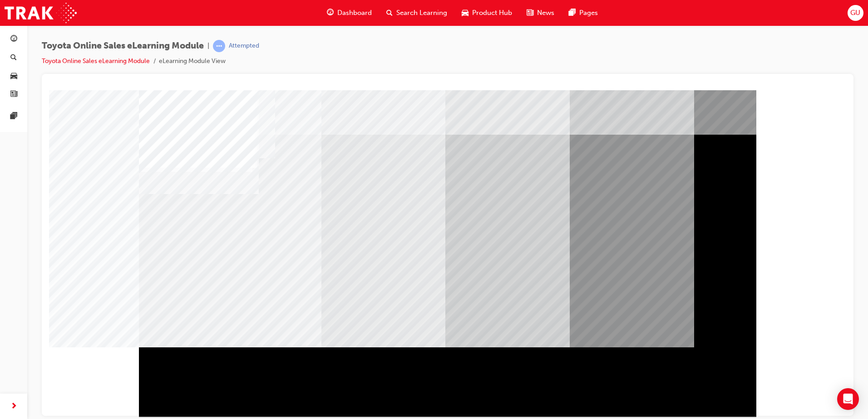 The height and width of the screenshot is (419, 868). Describe the element at coordinates (487, 13) in the screenshot. I see `a: car-iconProduct Hub` at that location.